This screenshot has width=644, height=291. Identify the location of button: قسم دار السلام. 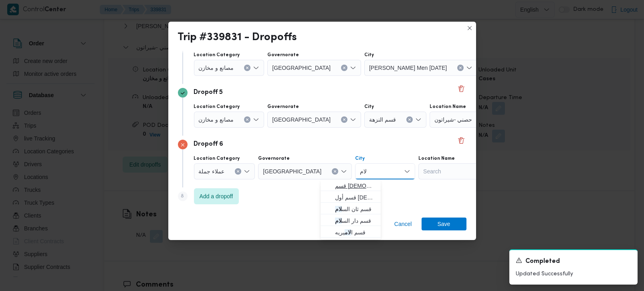
(351, 219).